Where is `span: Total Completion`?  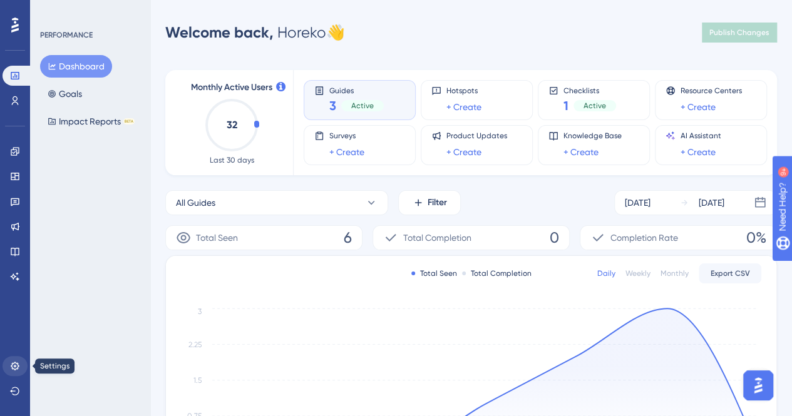
span: Total Completion is located at coordinates (437, 238).